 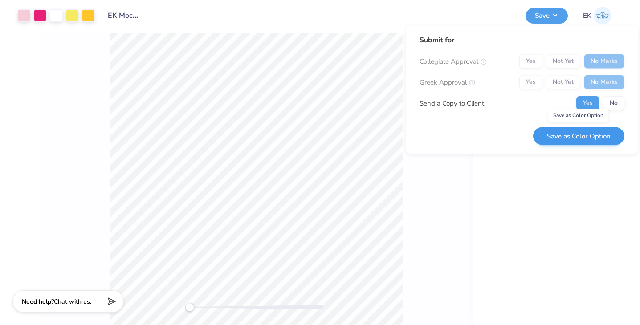 I want to click on button: Save as Color Option, so click(x=578, y=136).